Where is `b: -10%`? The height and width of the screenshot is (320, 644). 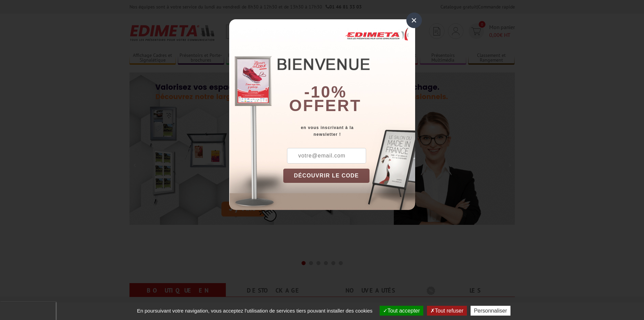
b: -10% is located at coordinates (325, 92).